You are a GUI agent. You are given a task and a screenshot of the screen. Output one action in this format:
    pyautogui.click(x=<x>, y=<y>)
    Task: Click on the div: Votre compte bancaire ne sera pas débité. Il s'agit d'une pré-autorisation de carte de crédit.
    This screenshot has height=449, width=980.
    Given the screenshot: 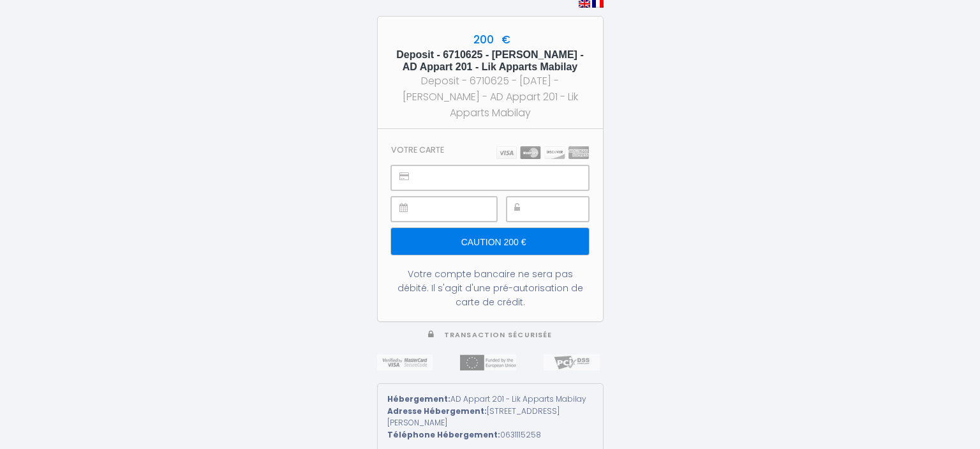 What is the action you would take?
    pyautogui.click(x=489, y=288)
    